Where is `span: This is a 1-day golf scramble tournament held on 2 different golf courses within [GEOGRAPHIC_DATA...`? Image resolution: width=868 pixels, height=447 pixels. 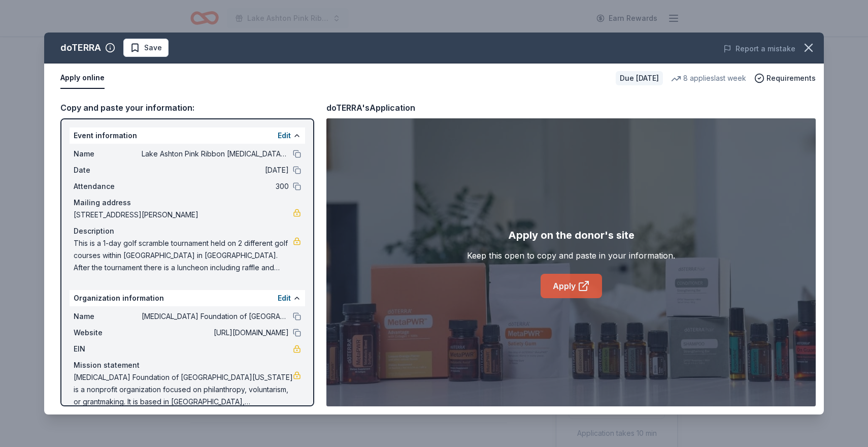
span: This is a 1-day golf scramble tournament held on 2 different golf courses within [GEOGRAPHIC_DATA... is located at coordinates (183, 255).